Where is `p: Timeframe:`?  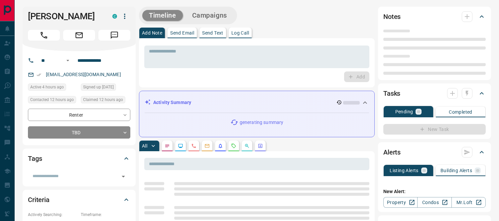 p: Timeframe: is located at coordinates (105, 215).